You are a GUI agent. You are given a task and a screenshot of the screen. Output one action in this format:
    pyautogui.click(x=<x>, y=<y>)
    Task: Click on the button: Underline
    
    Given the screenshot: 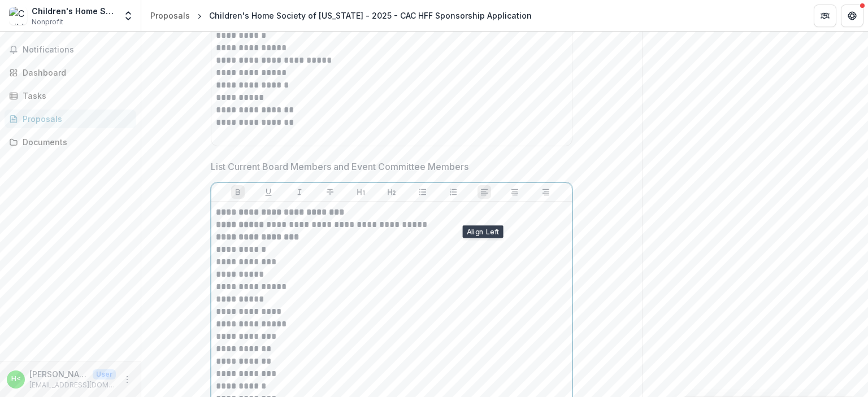 What is the action you would take?
    pyautogui.click(x=268, y=192)
    